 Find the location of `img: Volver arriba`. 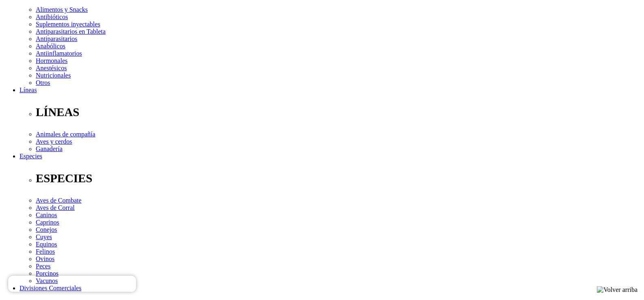

img: Volver arriba is located at coordinates (617, 290).